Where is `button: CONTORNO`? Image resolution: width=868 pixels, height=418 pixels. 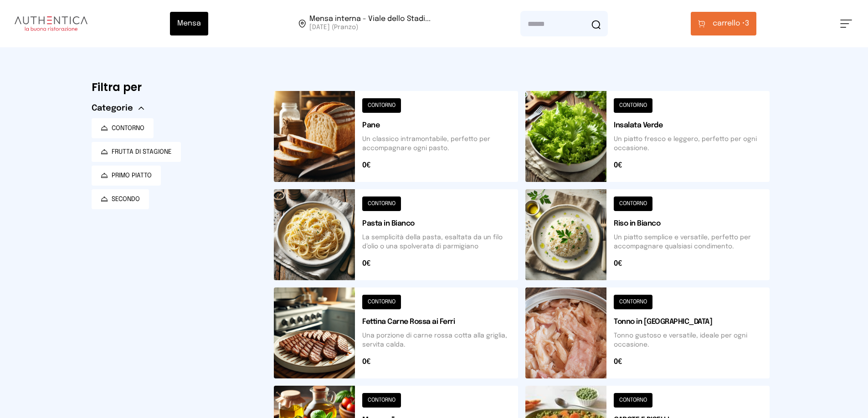 button: CONTORNO is located at coordinates (123, 128).